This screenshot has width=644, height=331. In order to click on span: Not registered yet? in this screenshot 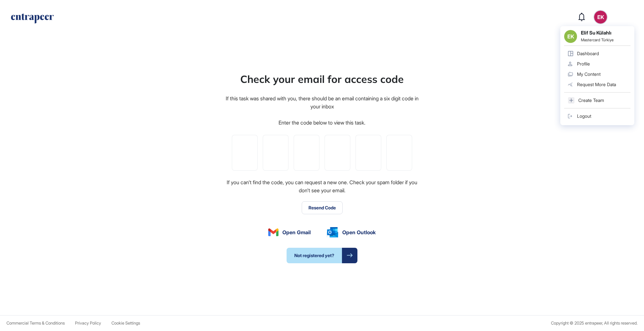, I will do `click(314, 255)`.